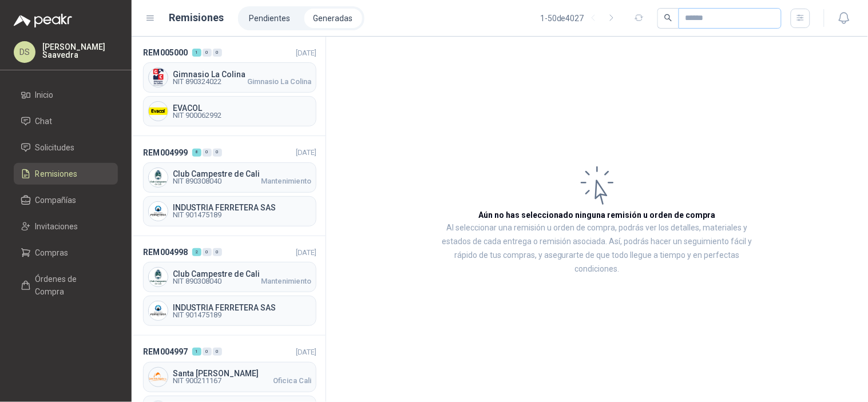 The height and width of the screenshot is (402, 868). Describe the element at coordinates (71, 285) in the screenshot. I see `span: Órdenes de Compra` at that location.